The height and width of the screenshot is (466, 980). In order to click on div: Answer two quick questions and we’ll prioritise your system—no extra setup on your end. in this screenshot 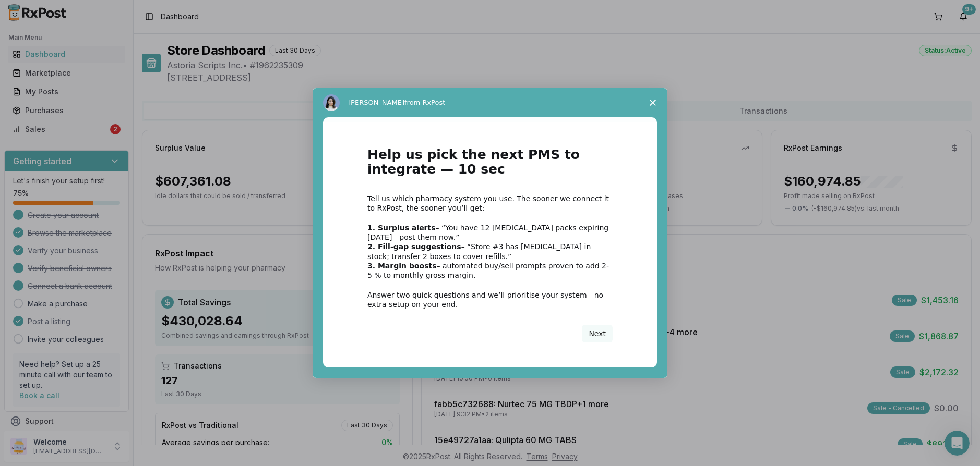, I will do `click(490, 300)`.